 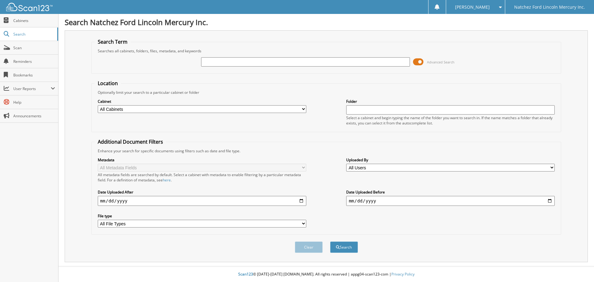 I want to click on label: Date Uploaded After, so click(x=202, y=192).